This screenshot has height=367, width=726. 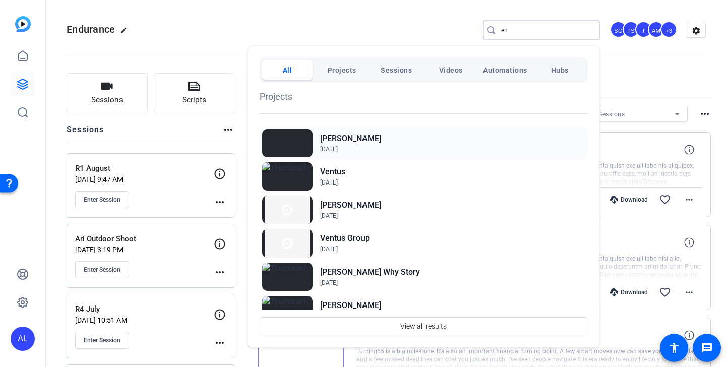 What do you see at coordinates (505, 70) in the screenshot?
I see `span: Automations` at bounding box center [505, 70].